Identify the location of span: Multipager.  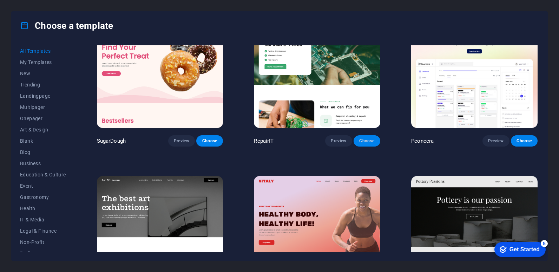
(43, 107).